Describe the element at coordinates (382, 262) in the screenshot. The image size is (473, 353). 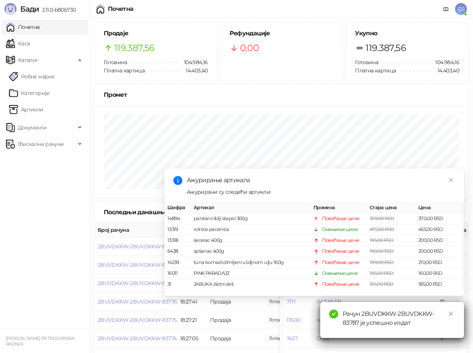
I see `span: 199,00 RSD` at that location.